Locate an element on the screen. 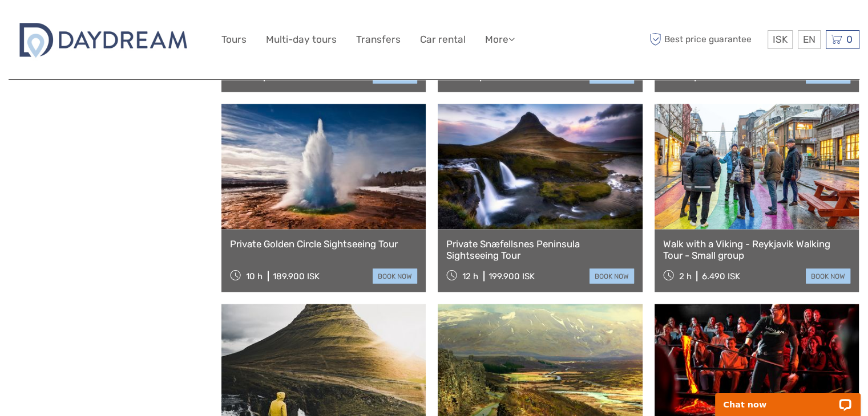 Image resolution: width=868 pixels, height=416 pixels. div: 12.980 ISK is located at coordinates (289, 76).